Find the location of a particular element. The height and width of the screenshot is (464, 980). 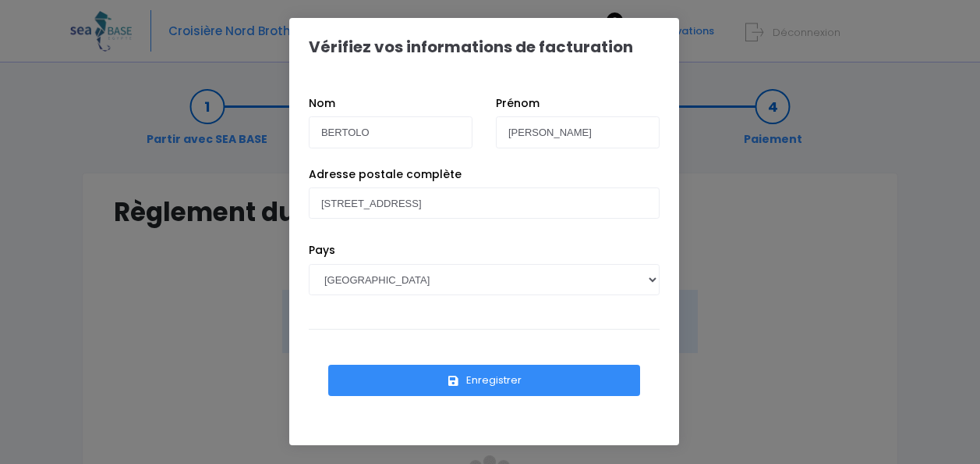

button: Enregistrer is located at coordinates (484, 380).